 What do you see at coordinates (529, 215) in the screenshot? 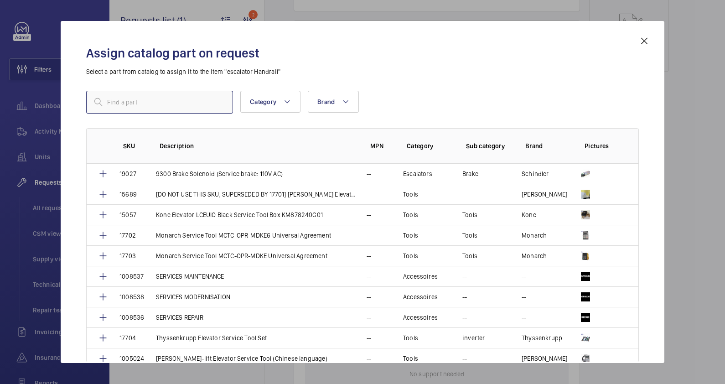
I see `p: Kone` at bounding box center [529, 215].